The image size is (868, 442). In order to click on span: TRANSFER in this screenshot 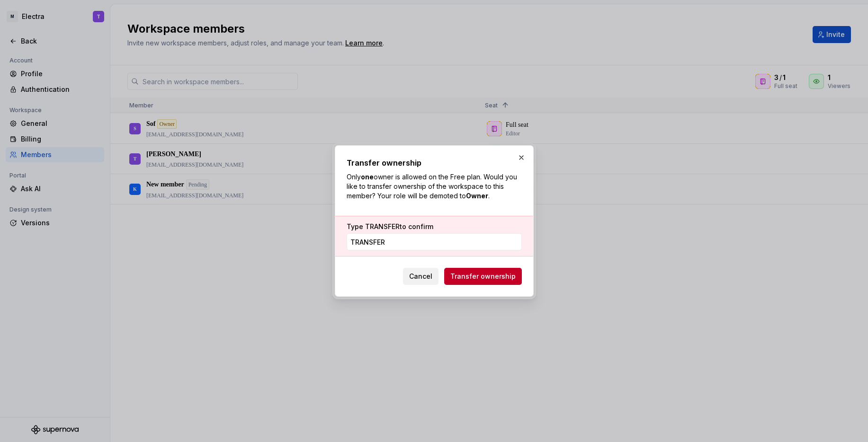, I will do `click(382, 226)`.